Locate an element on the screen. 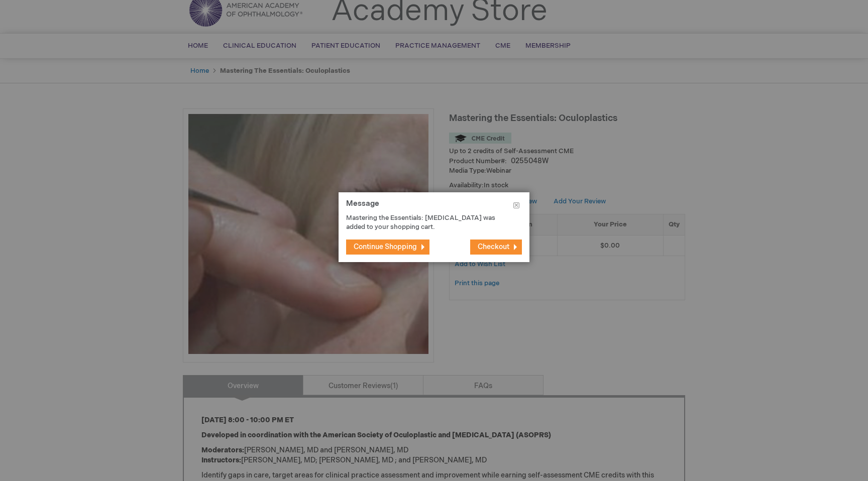 The height and width of the screenshot is (481, 868). span: Checkout is located at coordinates (494, 246).